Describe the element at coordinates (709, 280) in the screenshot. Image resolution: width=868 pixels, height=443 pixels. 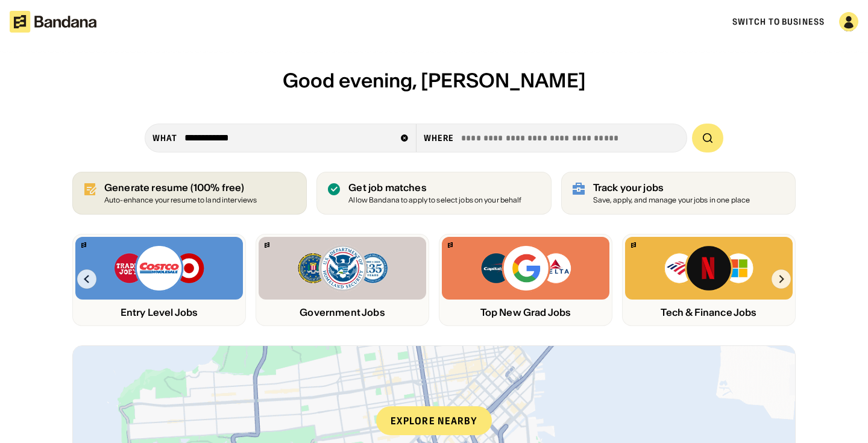
I see `a: Bandana logoBank of America, Netflix, Microsoft logosTech & Finance Jobs` at that location.